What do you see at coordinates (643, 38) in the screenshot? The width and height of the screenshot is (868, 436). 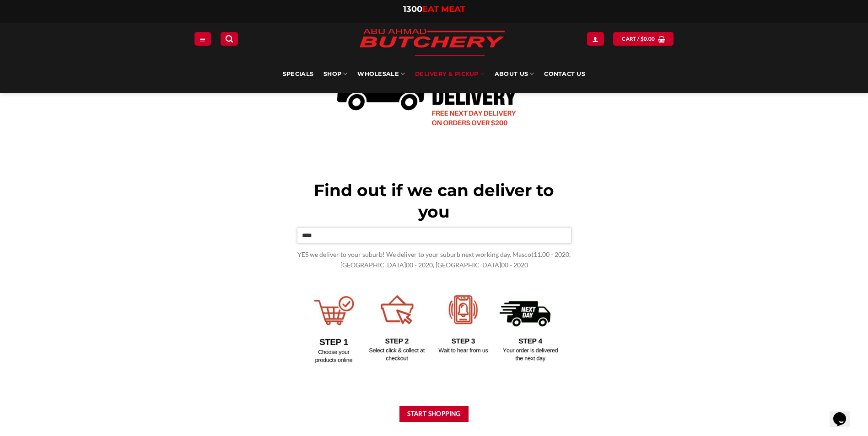 I see `a: Cart / $0.00` at bounding box center [643, 38].